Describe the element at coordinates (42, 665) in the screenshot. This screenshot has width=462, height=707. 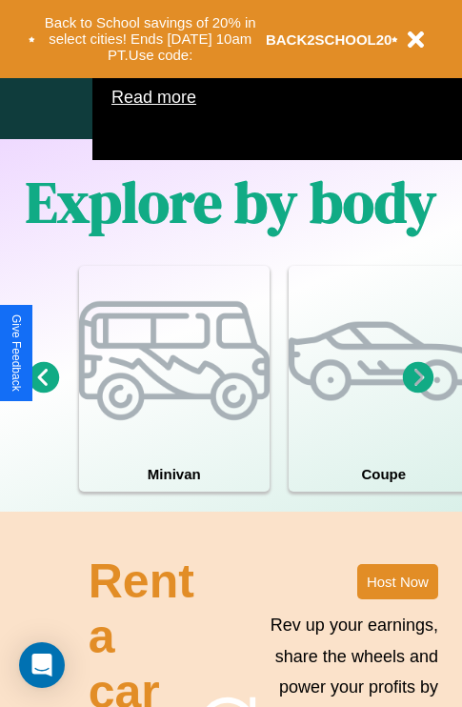
I see `div: Open Intercom Messenger` at that location.